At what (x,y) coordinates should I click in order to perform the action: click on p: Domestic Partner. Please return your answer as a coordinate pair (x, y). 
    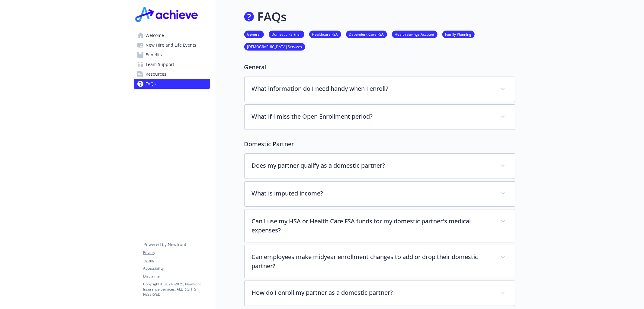
    Looking at the image, I should click on (380, 144).